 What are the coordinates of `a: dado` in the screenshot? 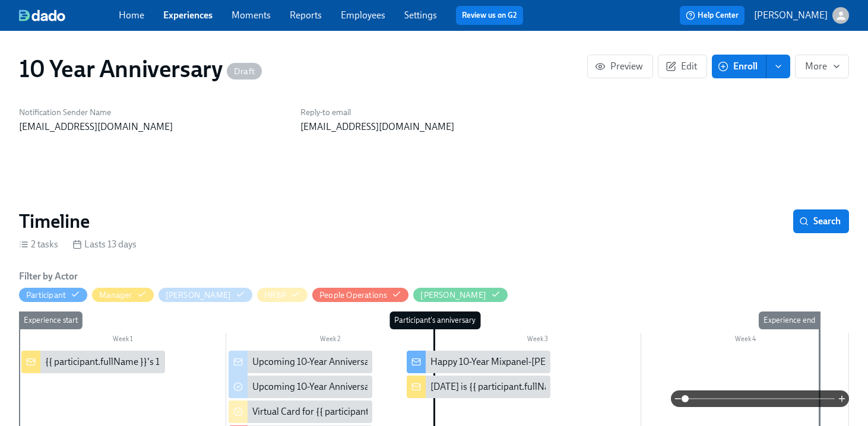 It's located at (69, 16).